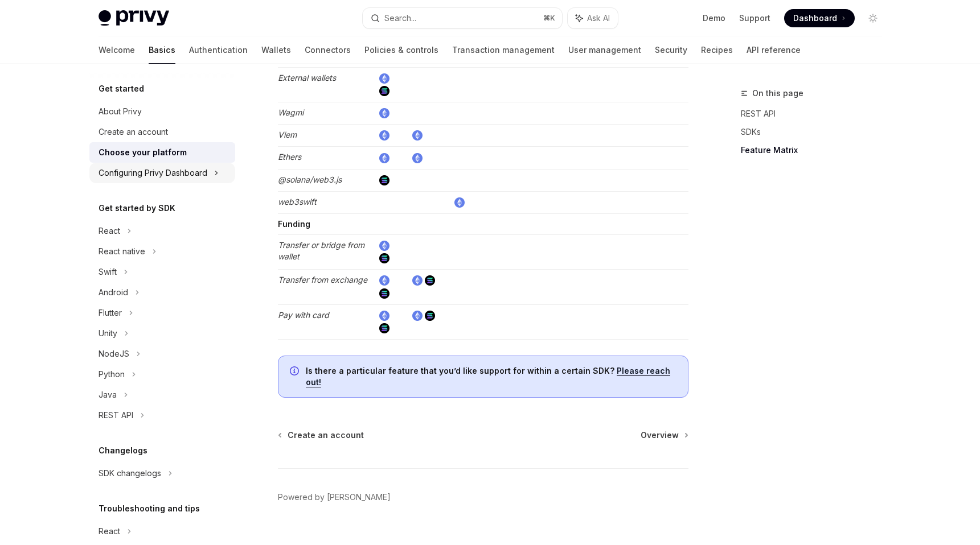  Describe the element at coordinates (143, 153) in the screenshot. I see `div: Choose your platform` at that location.